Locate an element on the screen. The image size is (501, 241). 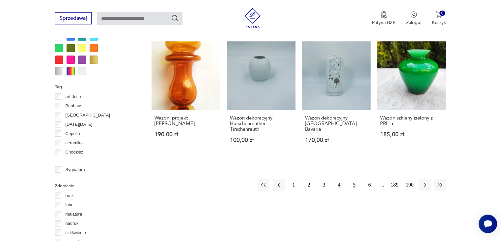
img: Patyna - sklep z meblami i dekoracjami vintage is located at coordinates (253, 18).